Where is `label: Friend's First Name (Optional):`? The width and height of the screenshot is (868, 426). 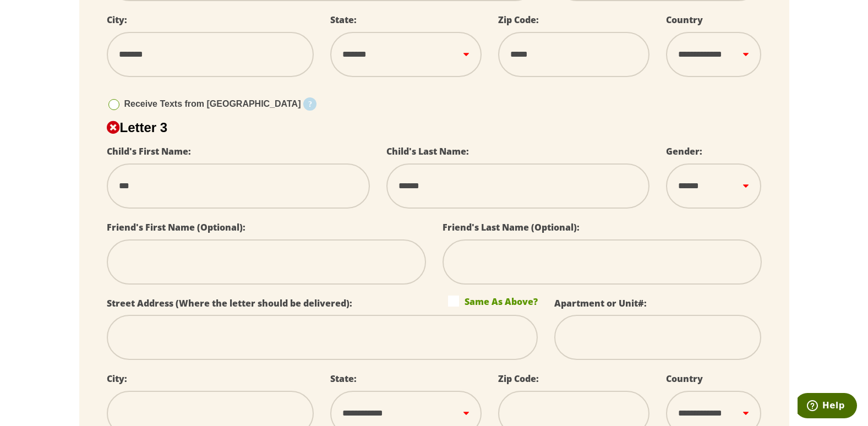
label: Friend's First Name (Optional): is located at coordinates (176, 228).